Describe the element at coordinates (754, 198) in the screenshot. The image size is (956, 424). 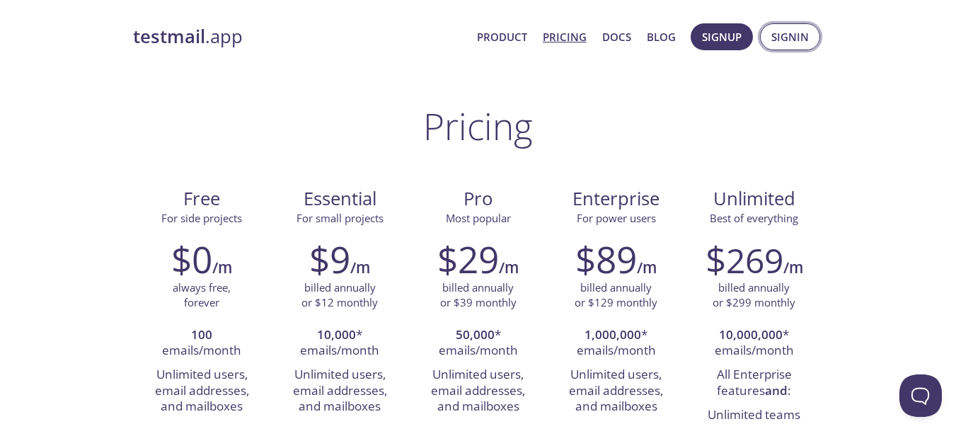
I see `span: Unlimited` at that location.